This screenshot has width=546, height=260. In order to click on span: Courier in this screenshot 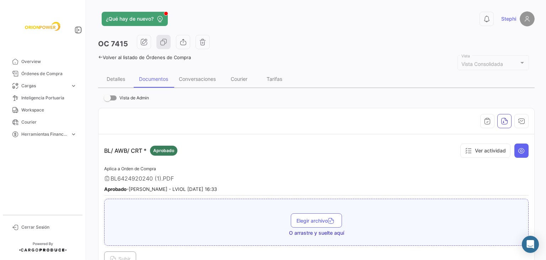, I will do `click(49, 122)`.